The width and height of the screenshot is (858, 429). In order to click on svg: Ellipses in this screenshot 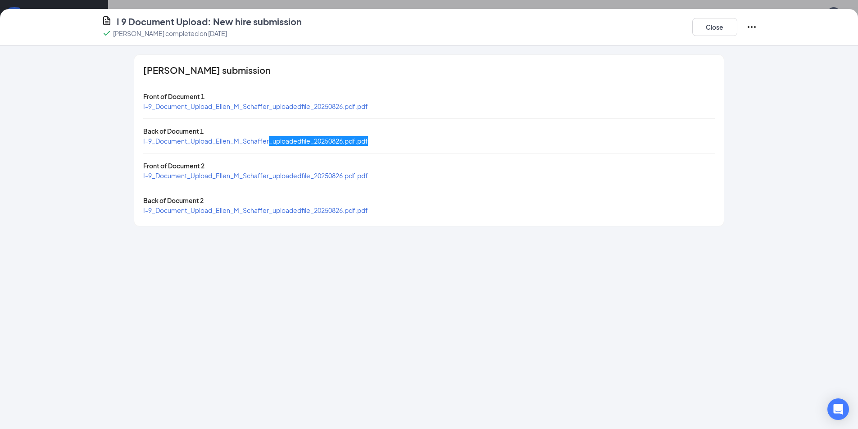, I will do `click(752, 27)`.